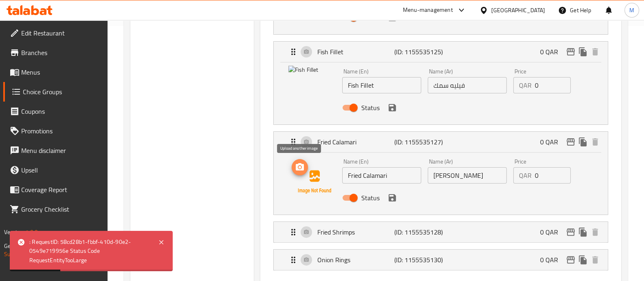 The height and width of the screenshot is (281, 644). What do you see at coordinates (420, 232) in the screenshot?
I see `p: (ID: 1155535128)` at bounding box center [420, 232].